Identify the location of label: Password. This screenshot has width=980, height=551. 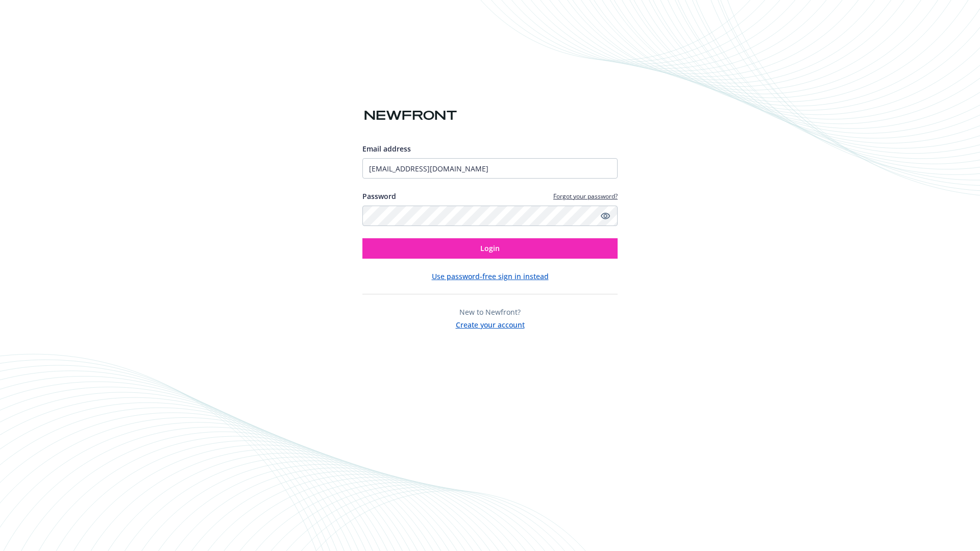
(380, 196).